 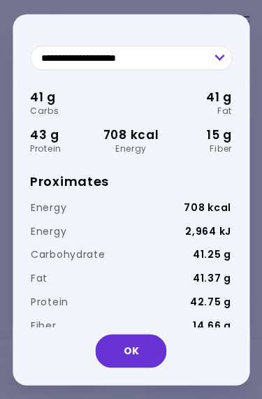 I want to click on div: 15 g, so click(x=199, y=134).